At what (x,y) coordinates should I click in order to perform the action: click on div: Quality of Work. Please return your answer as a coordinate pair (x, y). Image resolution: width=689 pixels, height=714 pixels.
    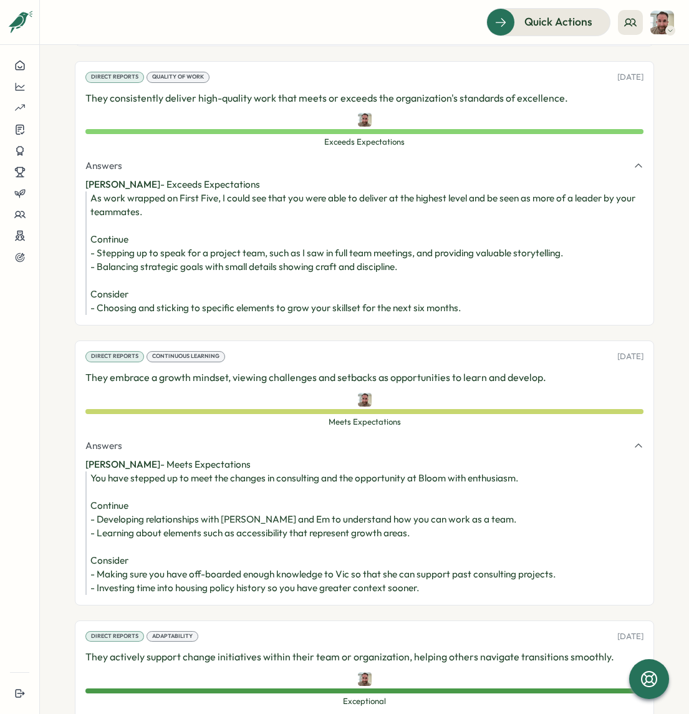
    Looking at the image, I should click on (178, 77).